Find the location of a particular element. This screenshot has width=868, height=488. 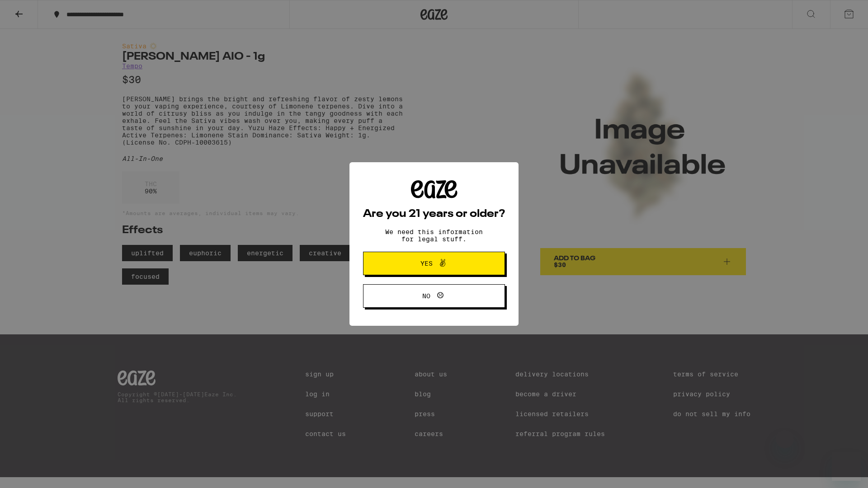

button: No is located at coordinates (434, 297).